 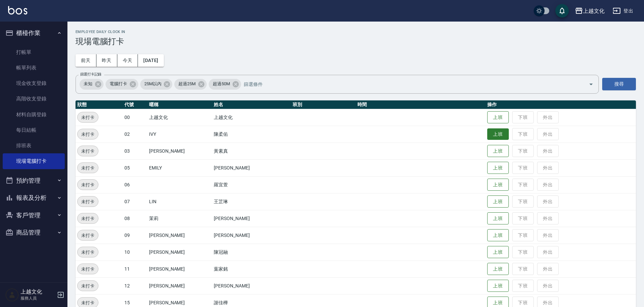 I want to click on div: 未知, so click(x=91, y=84).